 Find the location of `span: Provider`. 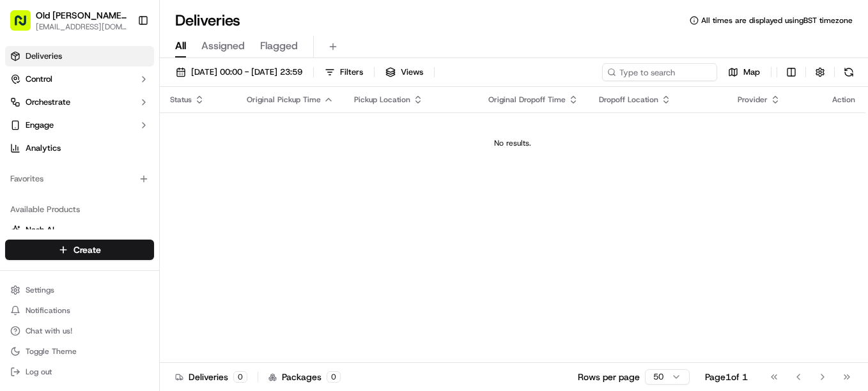

span: Provider is located at coordinates (753, 99).